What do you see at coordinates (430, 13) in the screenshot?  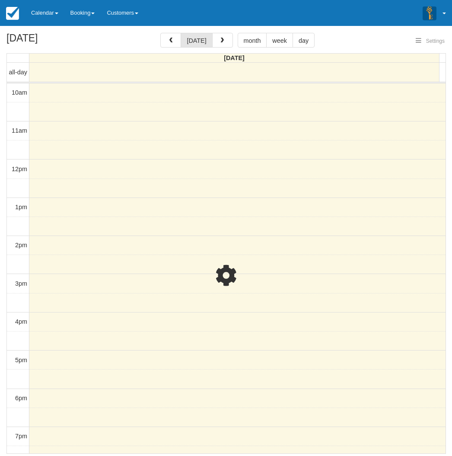 I see `img: A3` at bounding box center [430, 13].